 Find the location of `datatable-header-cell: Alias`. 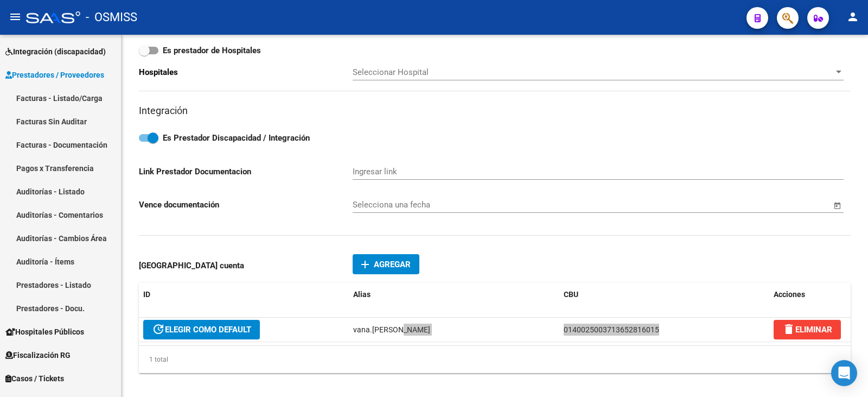

datatable-header-cell: Alias is located at coordinates (453, 294).